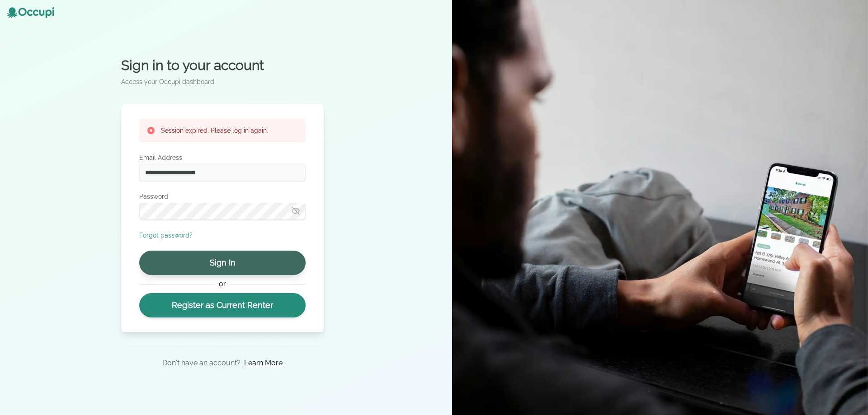  Describe the element at coordinates (215, 130) in the screenshot. I see `h3: Session expired. Please log in again.` at that location.